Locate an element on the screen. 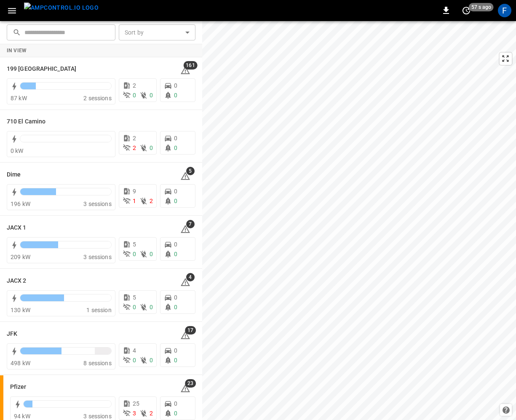 The image size is (516, 420). span: 87 kW is located at coordinates (18, 98).